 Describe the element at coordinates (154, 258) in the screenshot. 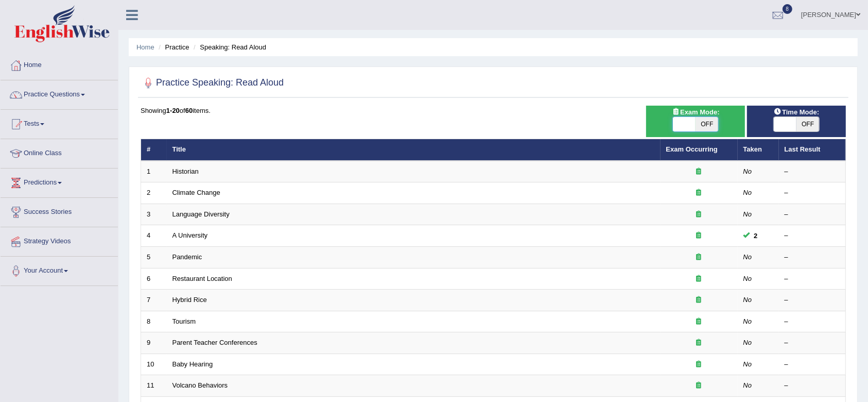

I see `td: 5` at that location.